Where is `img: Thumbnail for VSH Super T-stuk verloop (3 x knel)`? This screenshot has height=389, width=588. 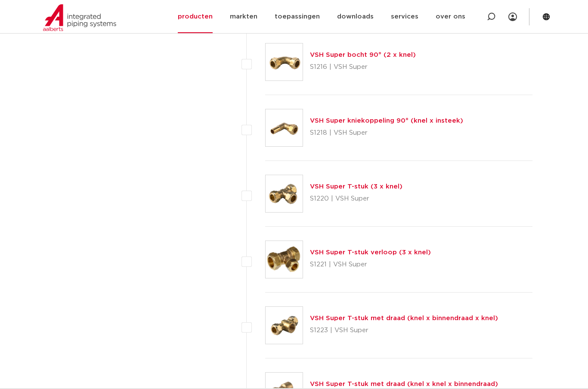
img: Thumbnail for VSH Super T-stuk verloop (3 x knel) is located at coordinates (284, 259).